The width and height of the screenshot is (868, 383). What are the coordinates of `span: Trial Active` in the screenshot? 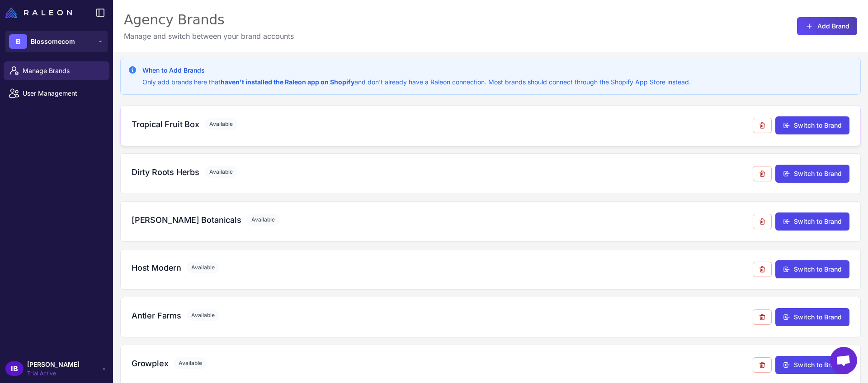 It's located at (53, 374).